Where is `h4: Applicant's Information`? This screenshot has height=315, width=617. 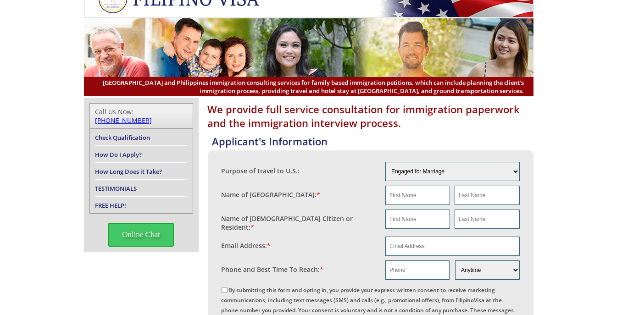
h4: Applicant's Information is located at coordinates (373, 141).